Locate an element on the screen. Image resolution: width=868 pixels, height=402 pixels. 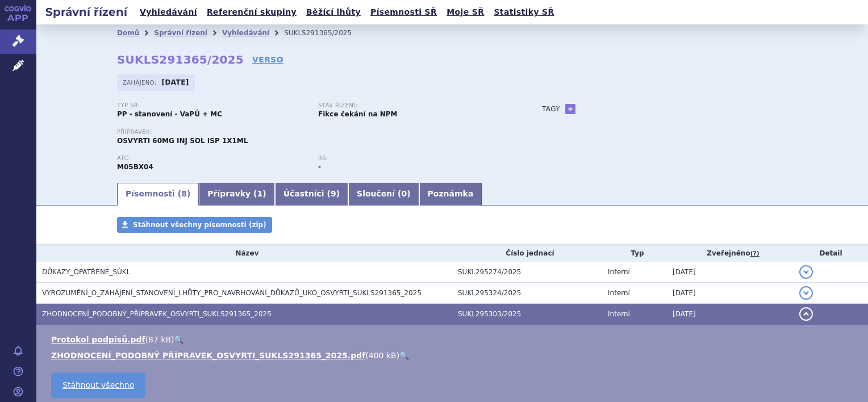
th: Typ is located at coordinates (635, 253).